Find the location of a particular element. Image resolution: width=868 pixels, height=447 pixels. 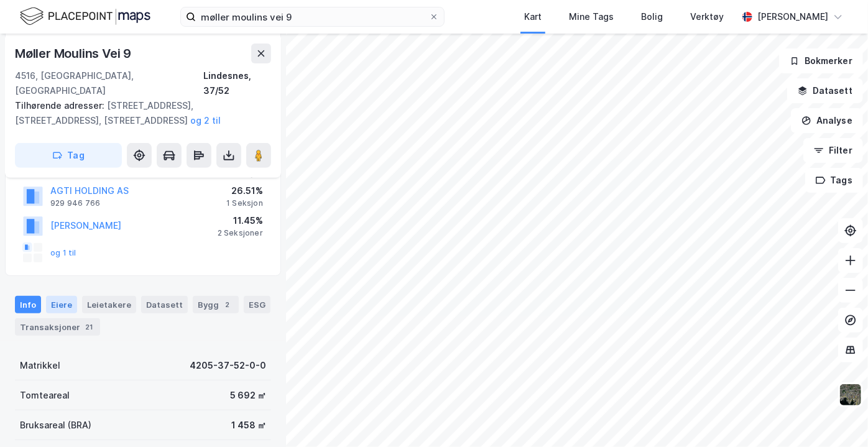

button: Tags is located at coordinates (834, 180).